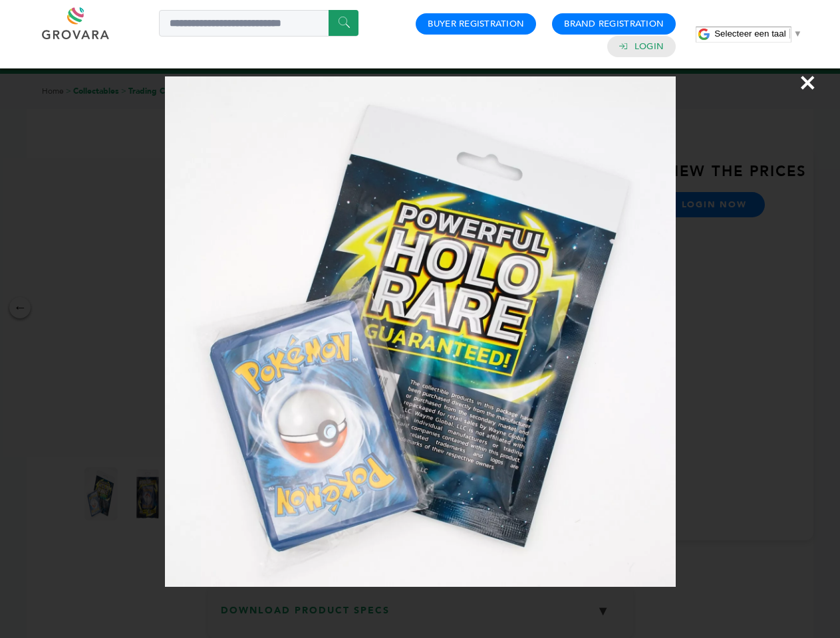 The height and width of the screenshot is (638, 840). What do you see at coordinates (420, 331) in the screenshot?
I see `img: Image Preview` at bounding box center [420, 331].